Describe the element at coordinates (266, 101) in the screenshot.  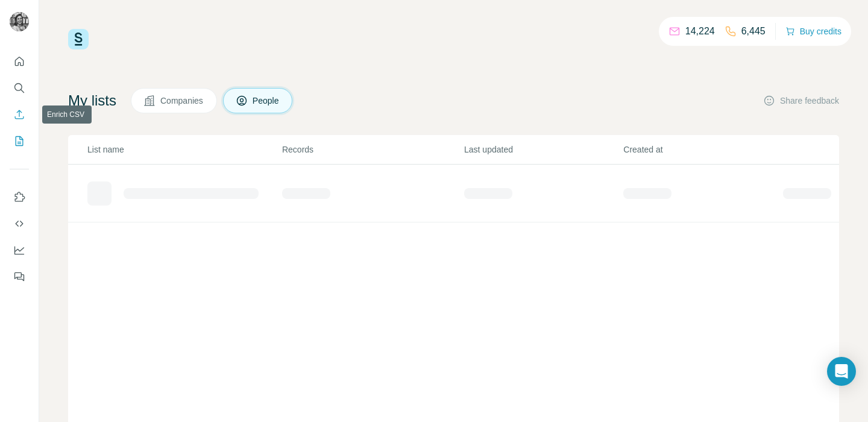
I see `span: People` at that location.